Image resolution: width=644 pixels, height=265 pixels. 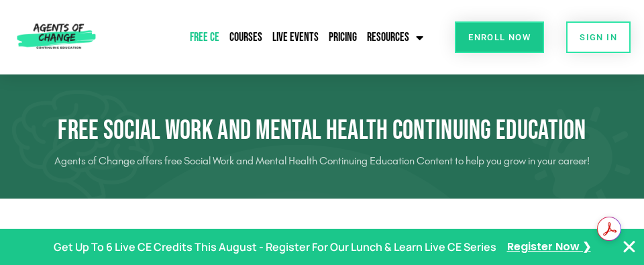 I want to click on p: Agents of Change offers free Social Work and Mental Health Continuing Education Content to help y..., so click(x=322, y=161).